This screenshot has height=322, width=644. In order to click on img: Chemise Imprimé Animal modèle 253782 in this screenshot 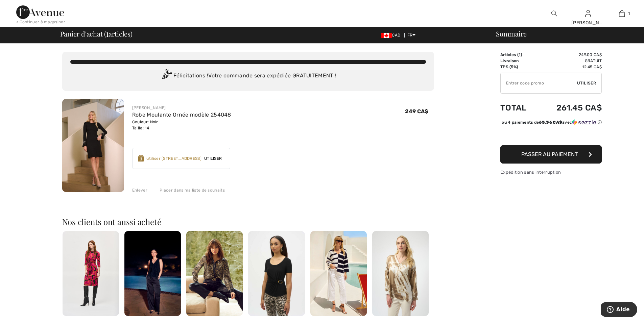, I will do `click(214, 274)`.